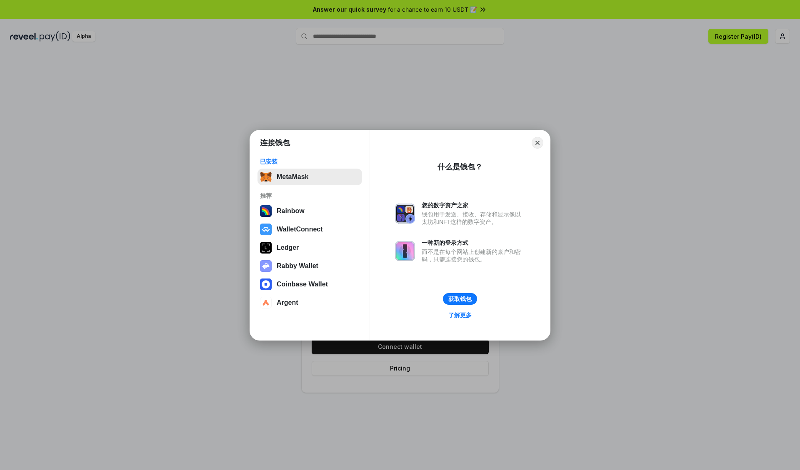  What do you see at coordinates (309, 196) in the screenshot?
I see `div: 推荐` at bounding box center [309, 196].